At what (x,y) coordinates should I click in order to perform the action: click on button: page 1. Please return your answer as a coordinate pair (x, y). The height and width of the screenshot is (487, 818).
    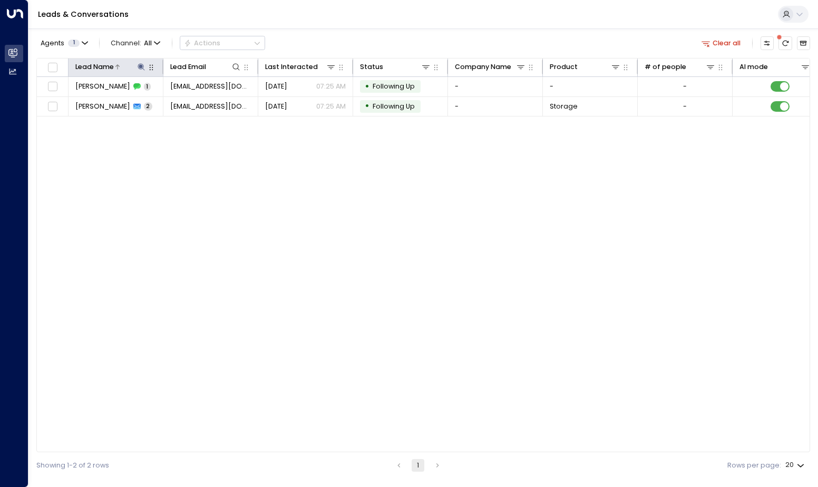
    Looking at the image, I should click on (418, 465).